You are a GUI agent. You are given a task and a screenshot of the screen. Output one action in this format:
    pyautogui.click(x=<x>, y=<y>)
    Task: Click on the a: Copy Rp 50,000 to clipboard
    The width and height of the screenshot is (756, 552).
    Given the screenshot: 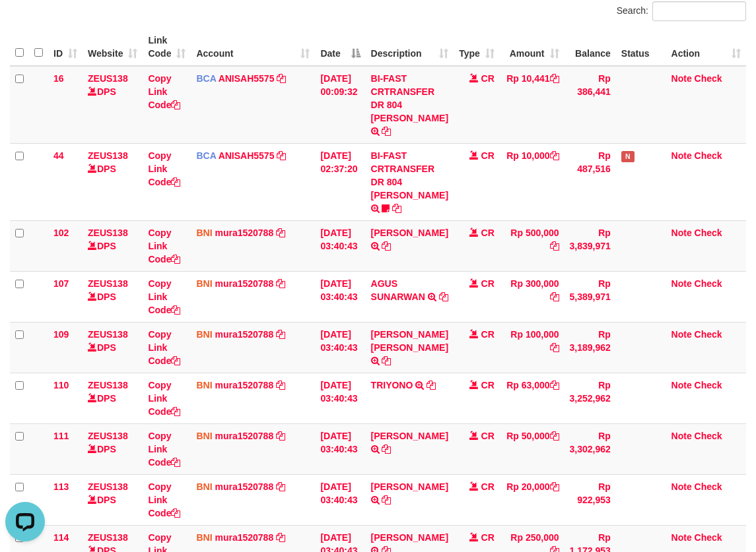 What is the action you would take?
    pyautogui.click(x=555, y=437)
    